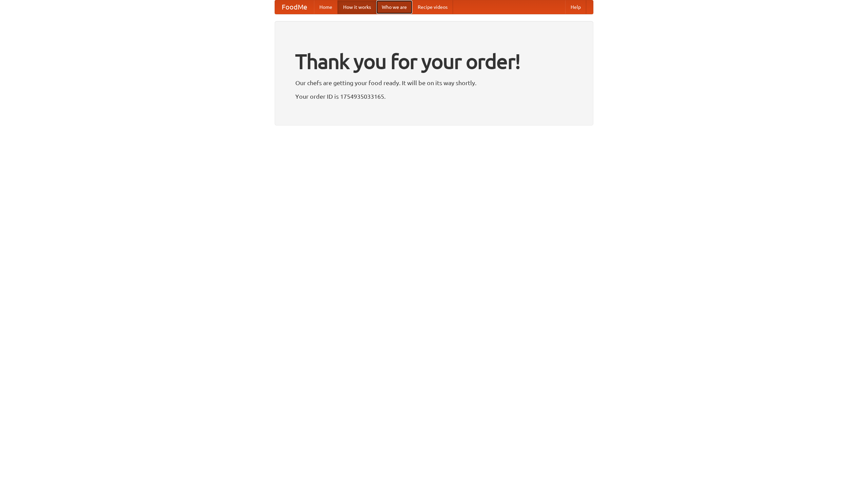 The image size is (868, 480). Describe the element at coordinates (434, 83) in the screenshot. I see `p: Our chefs are getting your food ready. It will be on its way shortly.` at that location.